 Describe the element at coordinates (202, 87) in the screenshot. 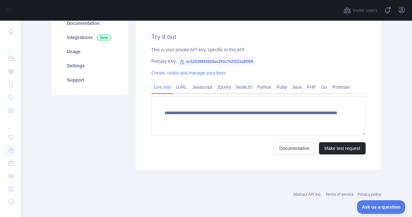

I see `a: Javascript` at that location.